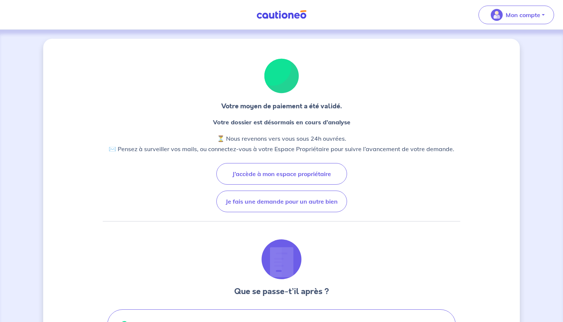 This screenshot has width=563, height=322. What do you see at coordinates (282, 122) in the screenshot?
I see `strong: Votre dossier est désormais en cours d’analyse` at bounding box center [282, 122].